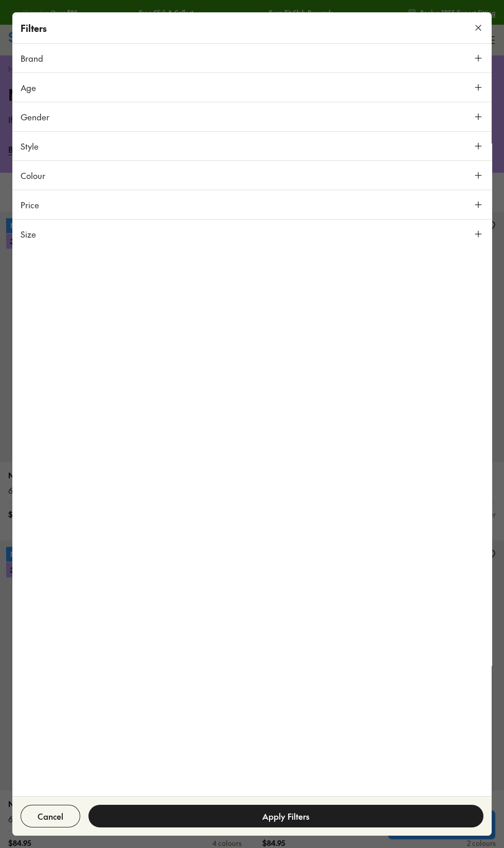 This screenshot has height=848, width=504. I want to click on a: 625 Self-Fastening Infant, so click(125, 490).